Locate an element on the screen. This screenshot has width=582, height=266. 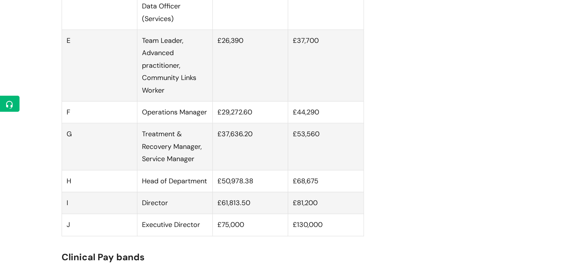
td: F is located at coordinates (99, 112).